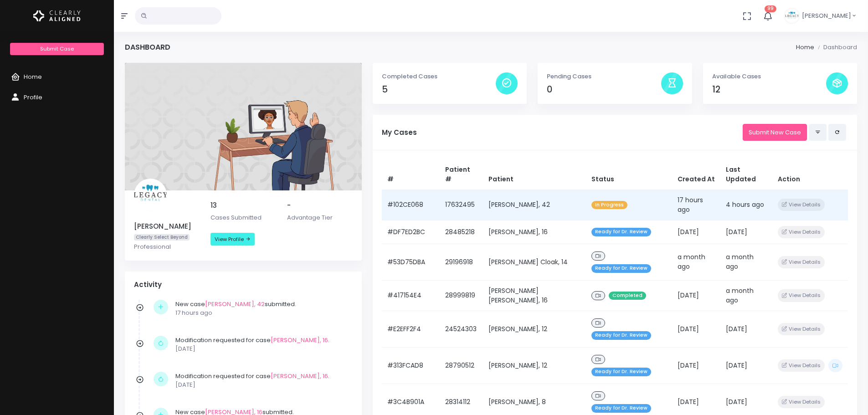 This screenshot has height=415, width=868. Describe the element at coordinates (410, 204) in the screenshot. I see `td: #102CE068` at that location.